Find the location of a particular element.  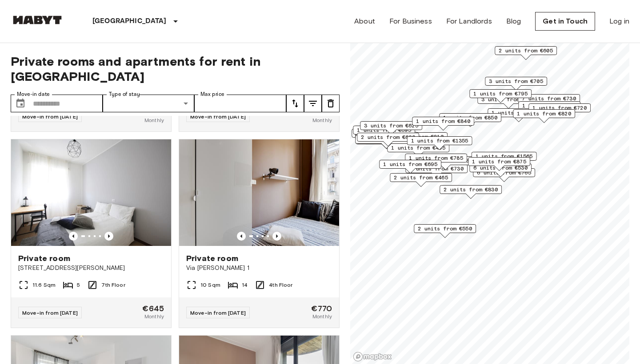

span: €465 is located at coordinates (153, 112).